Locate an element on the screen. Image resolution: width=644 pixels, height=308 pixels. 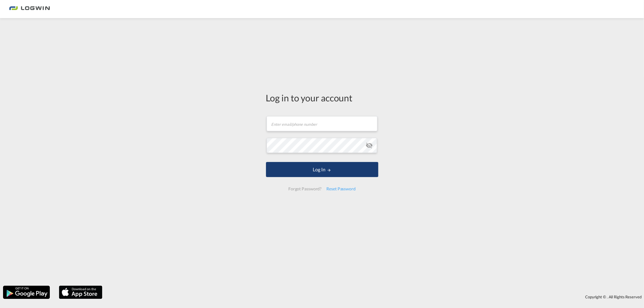
div: Copyright © . All Rights Reserved is located at coordinates (375, 297).